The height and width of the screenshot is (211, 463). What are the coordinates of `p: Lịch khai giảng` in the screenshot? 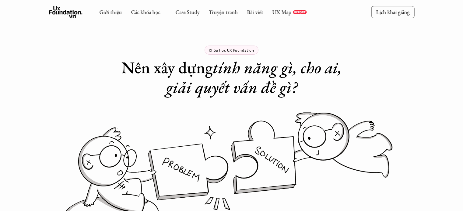 It's located at (392, 12).